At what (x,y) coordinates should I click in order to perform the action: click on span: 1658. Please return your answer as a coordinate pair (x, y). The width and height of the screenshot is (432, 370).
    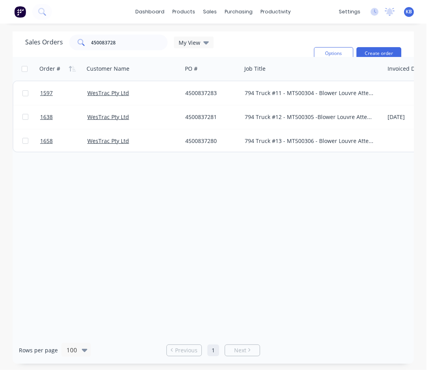
    Looking at the image, I should click on (46, 141).